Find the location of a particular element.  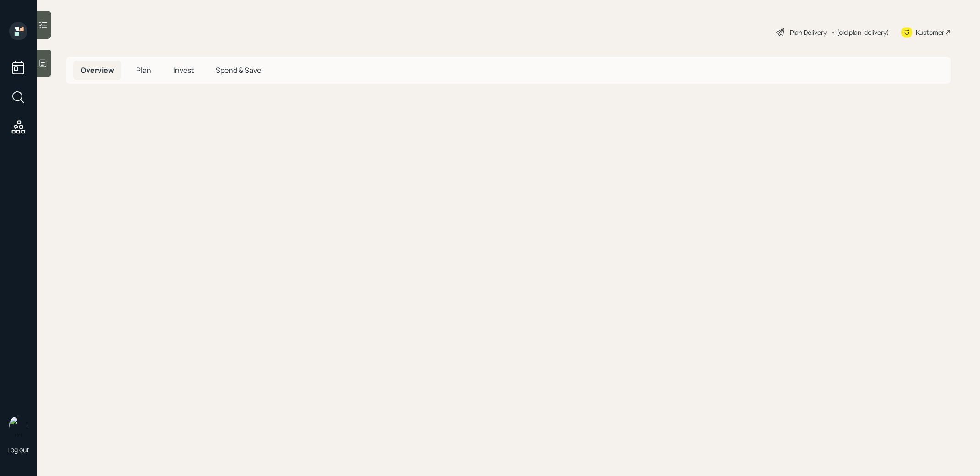

span: Plan is located at coordinates (144, 70).